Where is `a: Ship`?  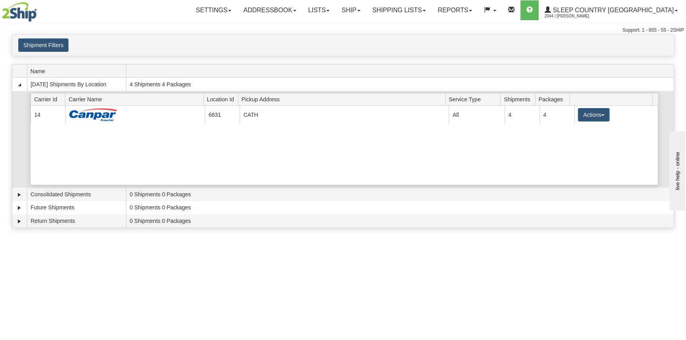
a: Ship is located at coordinates (351, 10).